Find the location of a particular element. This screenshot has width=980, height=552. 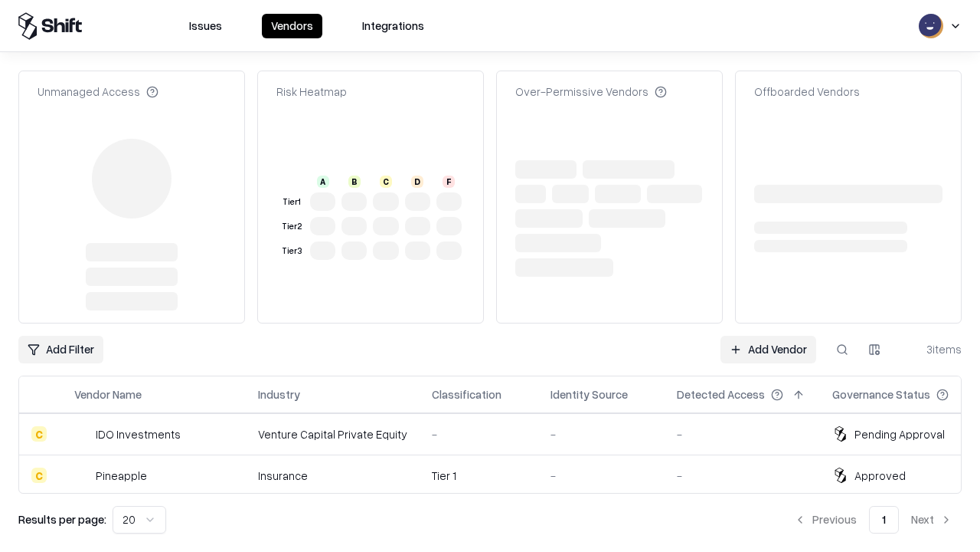

div: B is located at coordinates (354, 182).